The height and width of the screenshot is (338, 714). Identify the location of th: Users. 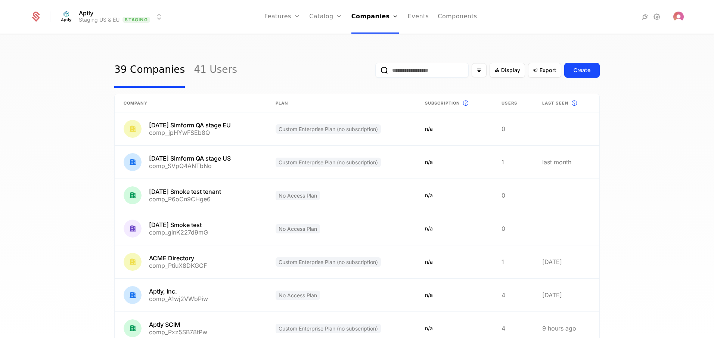
(513, 103).